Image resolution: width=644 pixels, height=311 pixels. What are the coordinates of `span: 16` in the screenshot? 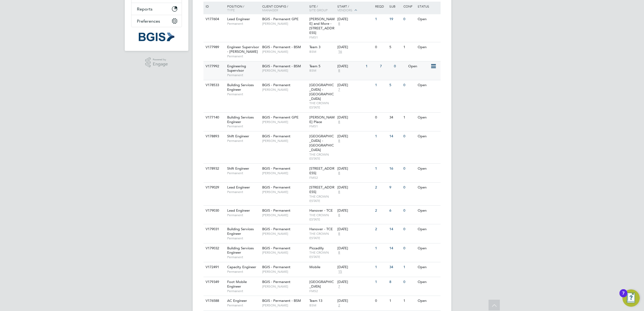 It's located at (340, 52).